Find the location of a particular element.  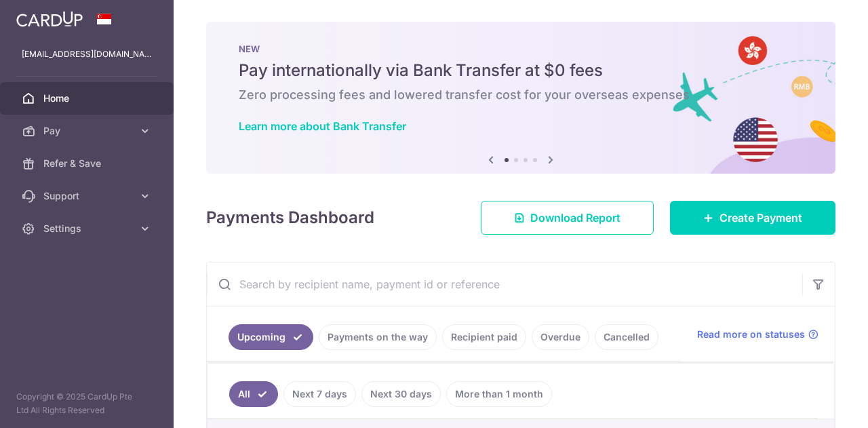

a: Recipient paid is located at coordinates (484, 337).